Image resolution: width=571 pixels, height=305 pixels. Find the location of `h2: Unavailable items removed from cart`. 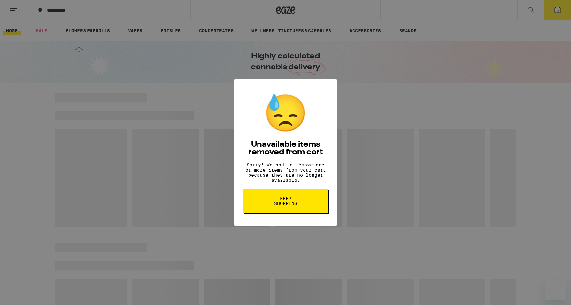

h2: Unavailable items removed from cart is located at coordinates (285, 148).